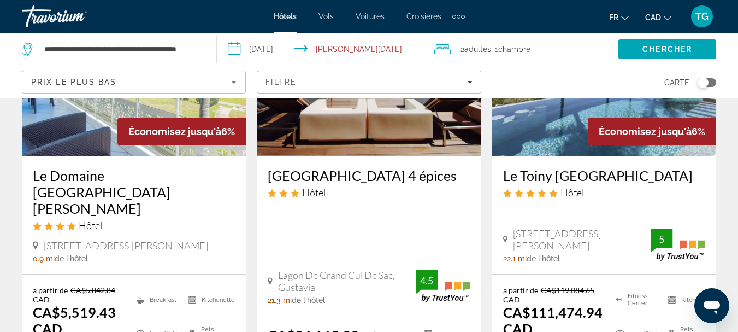  Describe the element at coordinates (157, 299) in the screenshot. I see `li: Breakfast` at that location.